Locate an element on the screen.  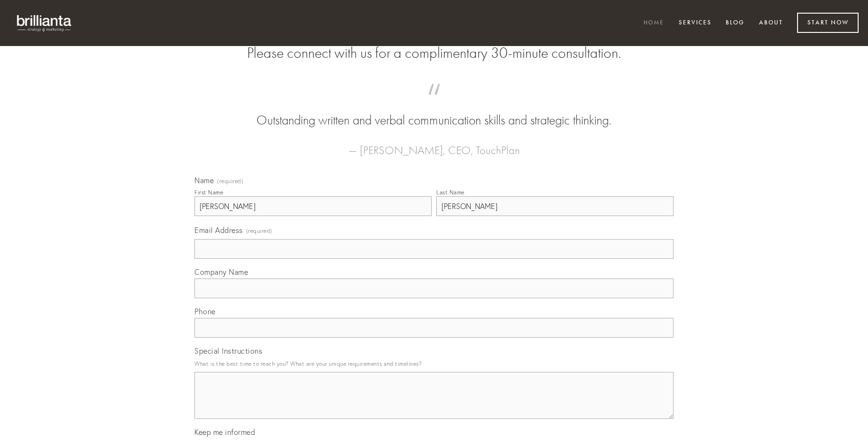
div: Last Name is located at coordinates (450, 192).